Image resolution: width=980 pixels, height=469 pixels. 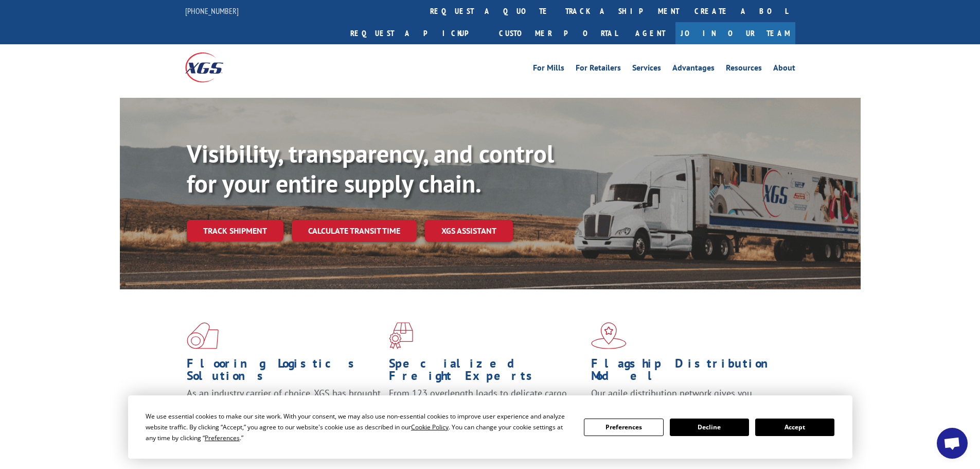 What do you see at coordinates (222, 438) in the screenshot?
I see `span: Preferences` at bounding box center [222, 438].